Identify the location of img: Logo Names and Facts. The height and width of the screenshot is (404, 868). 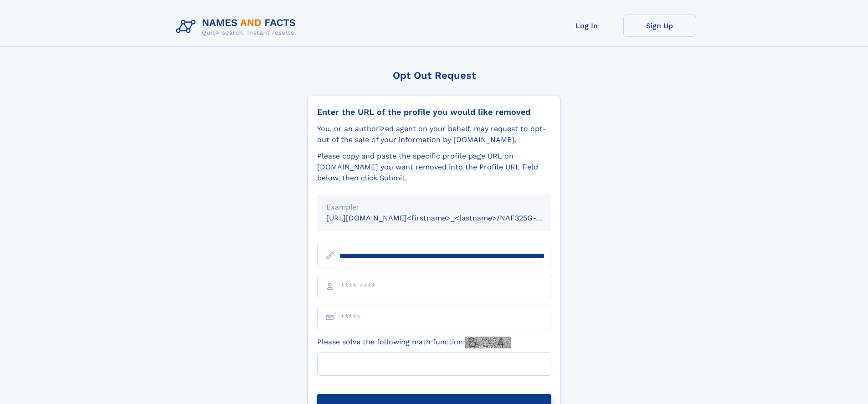
(238, 27).